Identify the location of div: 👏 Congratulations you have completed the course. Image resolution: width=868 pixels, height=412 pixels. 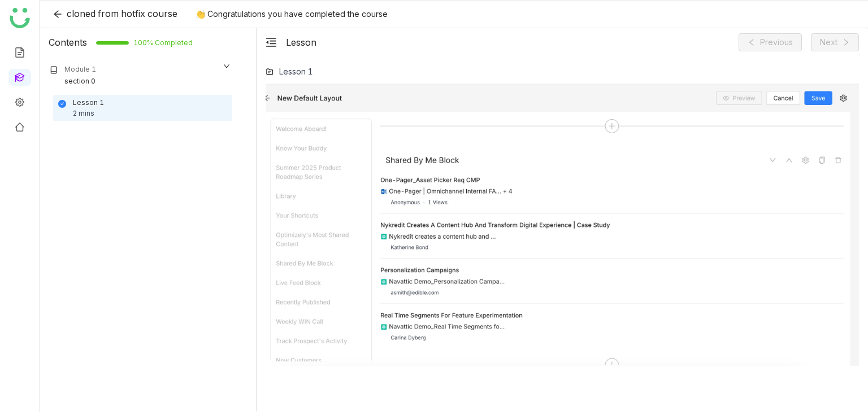
(292, 14).